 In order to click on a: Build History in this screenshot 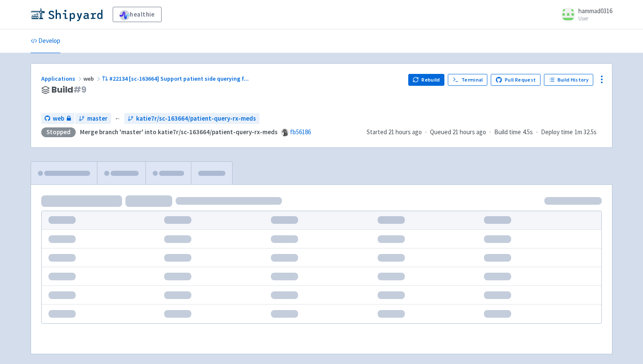, I will do `click(568, 80)`.